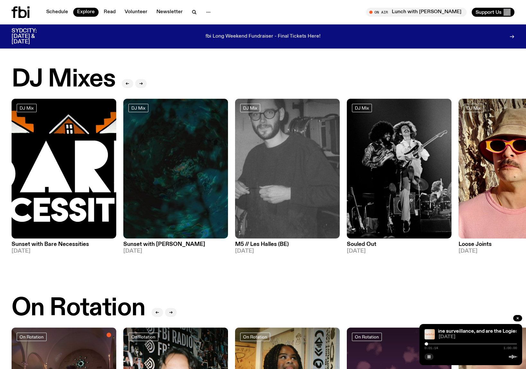 The height and width of the screenshot is (369, 526). Describe the element at coordinates (287, 244) in the screenshot. I see `h3: M5 // Les Halles (BE)` at that location.